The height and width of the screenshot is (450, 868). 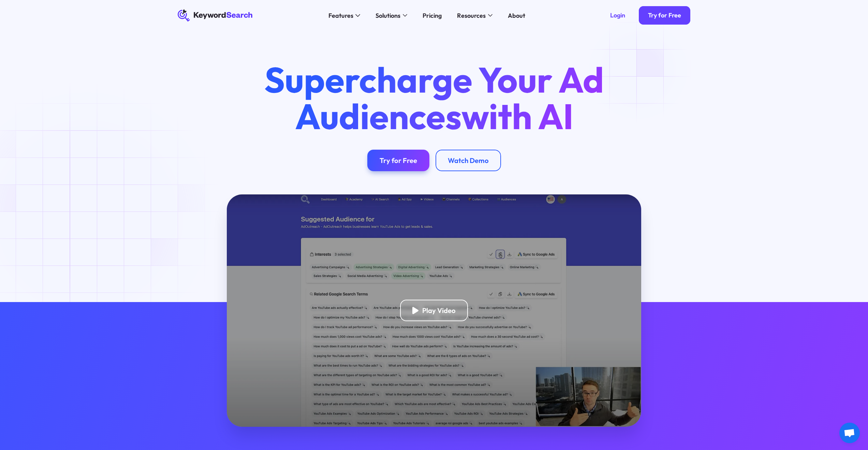 What do you see at coordinates (434, 97) in the screenshot?
I see `h1: Supercharge Your Ad Audiences` at bounding box center [434, 97].